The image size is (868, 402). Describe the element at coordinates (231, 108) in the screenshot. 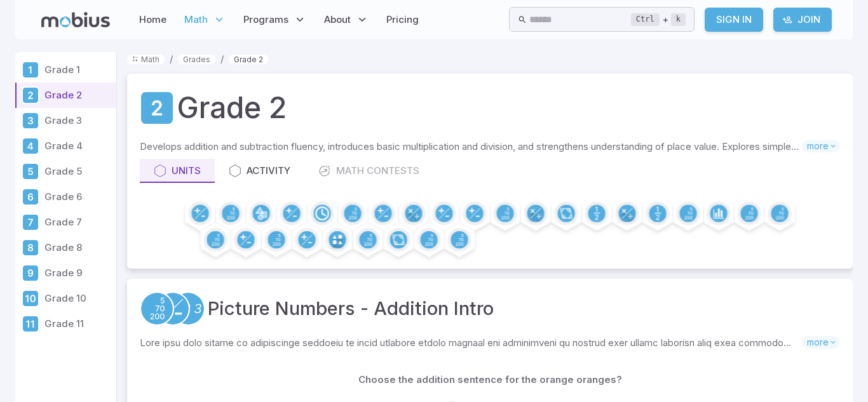

I see `h1: Grade 2` at that location.